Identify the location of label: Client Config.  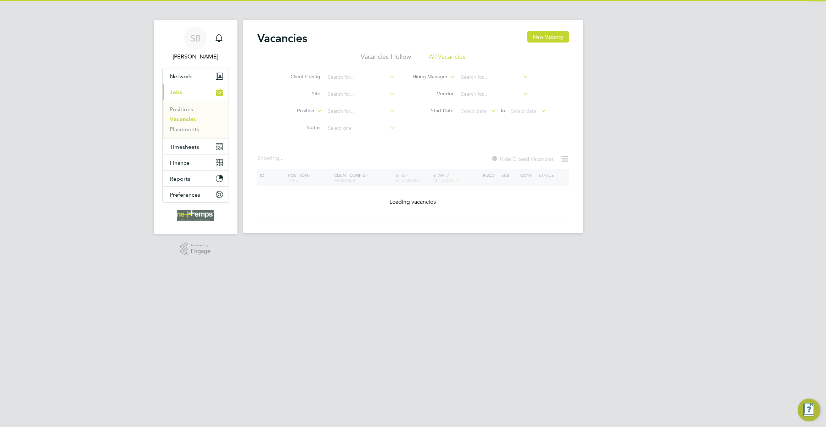
(300, 77).